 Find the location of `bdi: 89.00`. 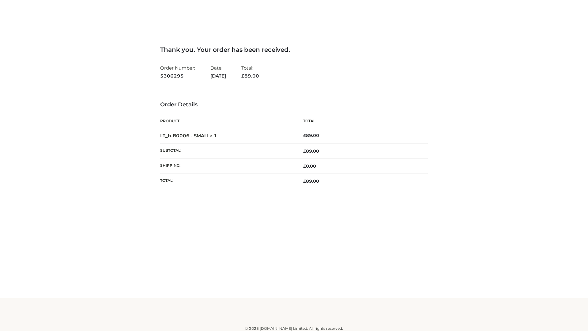

bdi: 89.00 is located at coordinates (311, 135).